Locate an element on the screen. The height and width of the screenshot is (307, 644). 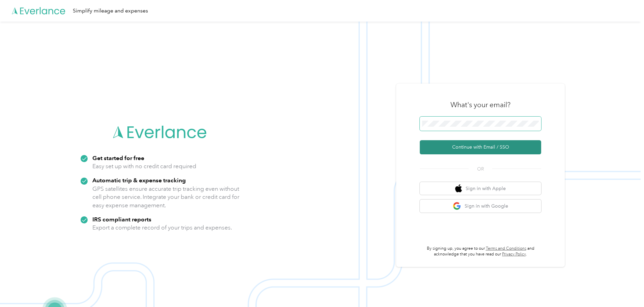
span: OR is located at coordinates (480, 169).